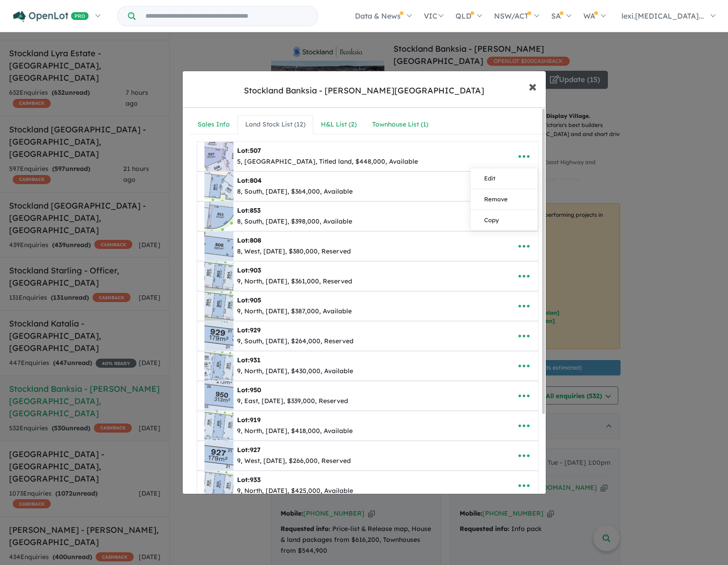  What do you see at coordinates (213, 124) in the screenshot?
I see `div: Sales Info` at bounding box center [213, 124].